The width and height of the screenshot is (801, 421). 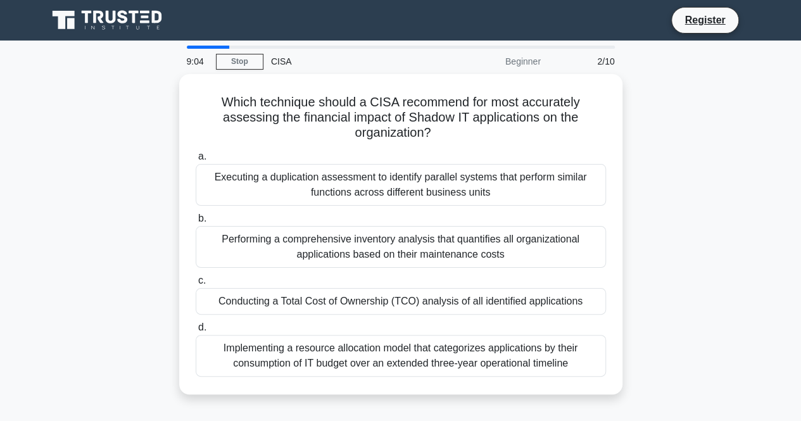 What do you see at coordinates (202, 156) in the screenshot?
I see `span: a.` at bounding box center [202, 156].